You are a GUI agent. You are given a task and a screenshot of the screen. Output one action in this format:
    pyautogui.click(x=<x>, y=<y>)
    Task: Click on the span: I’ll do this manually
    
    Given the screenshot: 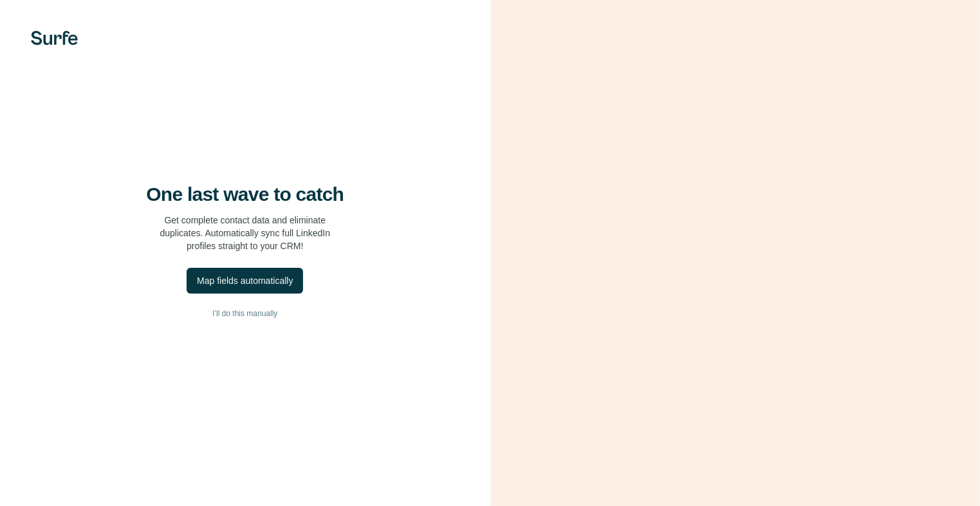 What is the action you would take?
    pyautogui.click(x=244, y=313)
    